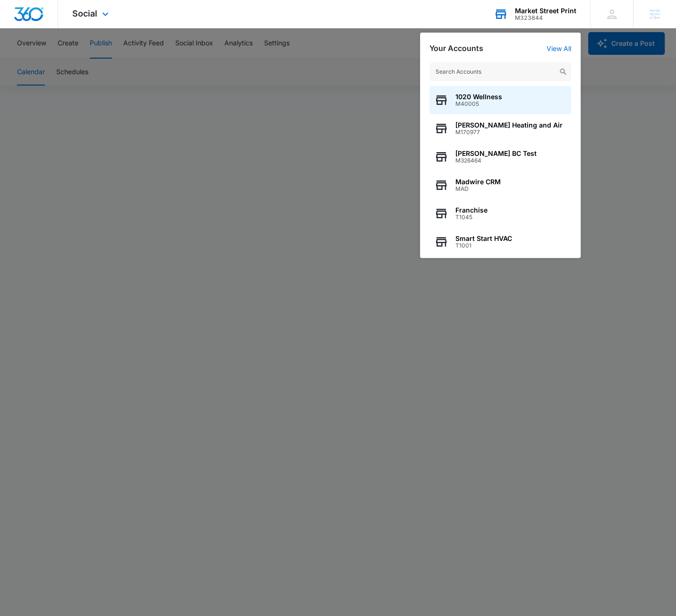 The image size is (676, 616). Describe the element at coordinates (500, 242) in the screenshot. I see `button: Smart Start HVACT1001` at that location.